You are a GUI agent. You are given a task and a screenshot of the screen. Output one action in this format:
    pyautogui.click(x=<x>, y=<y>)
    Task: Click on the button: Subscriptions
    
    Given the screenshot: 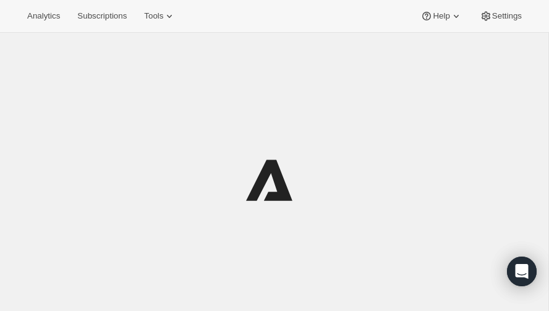 What is the action you would take?
    pyautogui.click(x=102, y=16)
    